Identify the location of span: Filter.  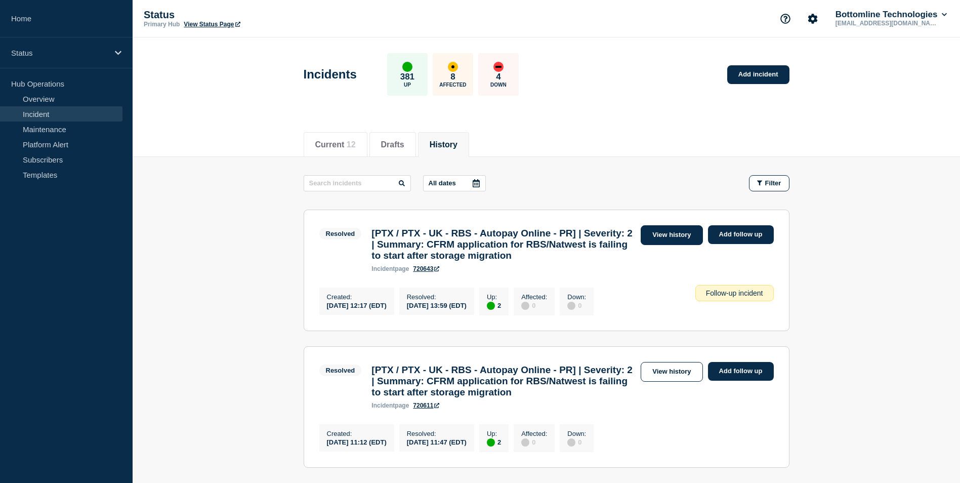
(773, 183).